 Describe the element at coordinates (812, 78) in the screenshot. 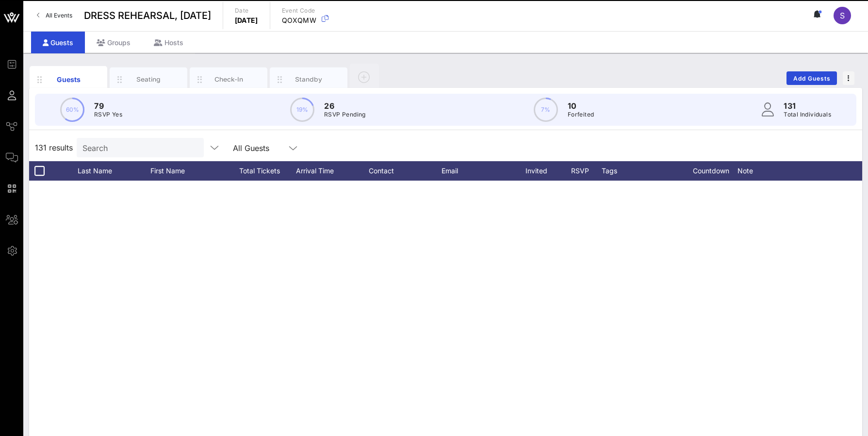

I see `button: Add Guests` at that location.